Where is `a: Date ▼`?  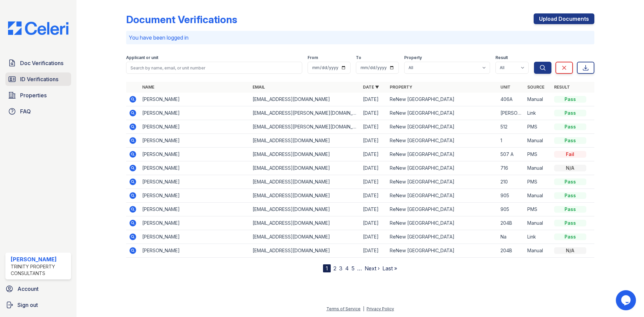
a: Date ▼ is located at coordinates (371, 87).